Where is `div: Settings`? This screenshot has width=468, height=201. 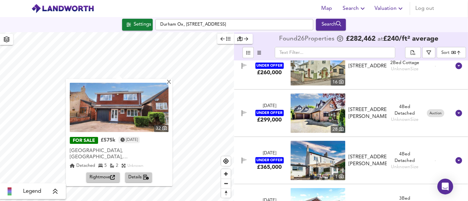 div: Settings is located at coordinates (142, 25).